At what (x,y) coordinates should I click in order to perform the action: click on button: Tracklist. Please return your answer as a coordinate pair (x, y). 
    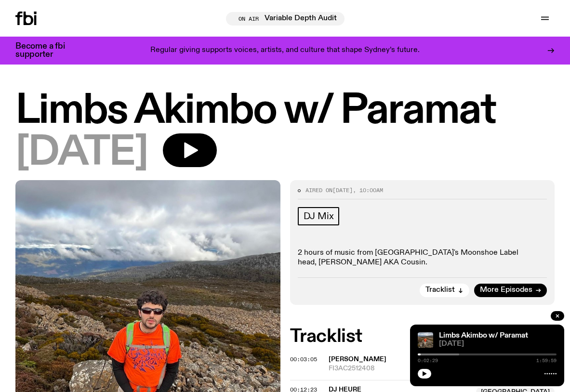
    Looking at the image, I should click on (444, 290).